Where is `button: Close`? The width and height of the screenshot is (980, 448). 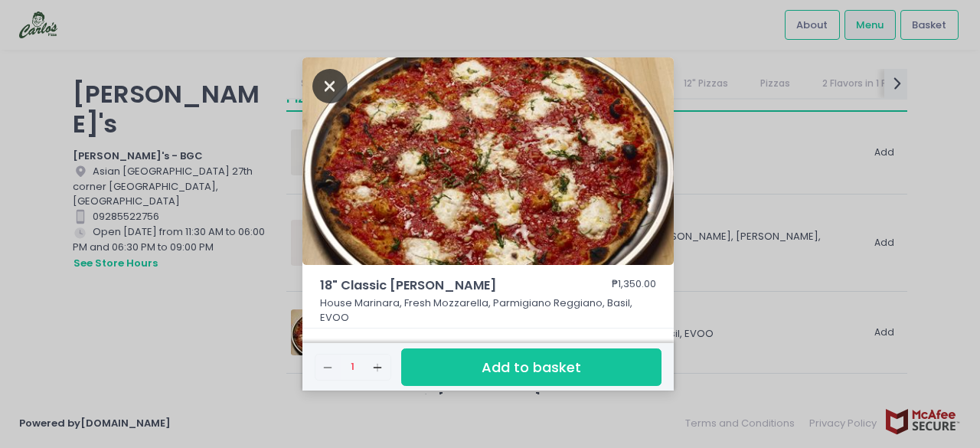 button: Close is located at coordinates (330, 85).